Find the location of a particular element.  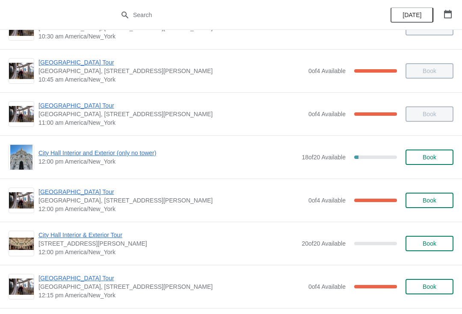

span: City Hall Interior and Exterior (only no tower) is located at coordinates (168, 153).